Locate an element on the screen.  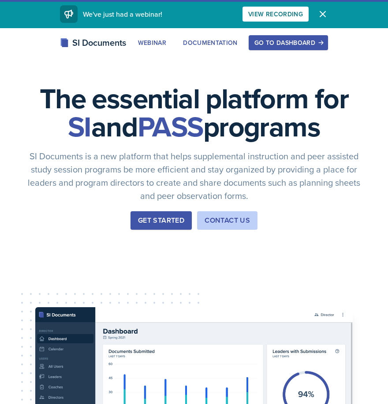
div: Webinar is located at coordinates (152, 43).